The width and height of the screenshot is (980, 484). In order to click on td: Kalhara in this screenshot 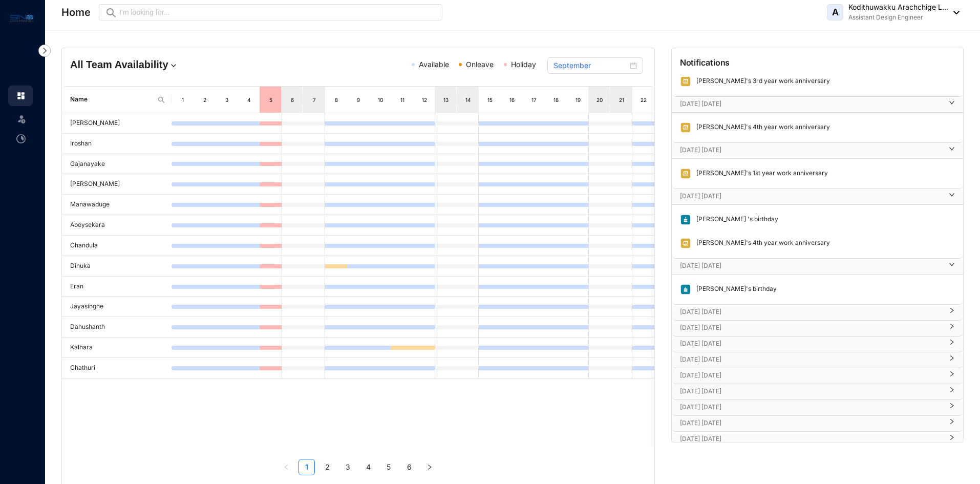, I will do `click(117, 348)`.